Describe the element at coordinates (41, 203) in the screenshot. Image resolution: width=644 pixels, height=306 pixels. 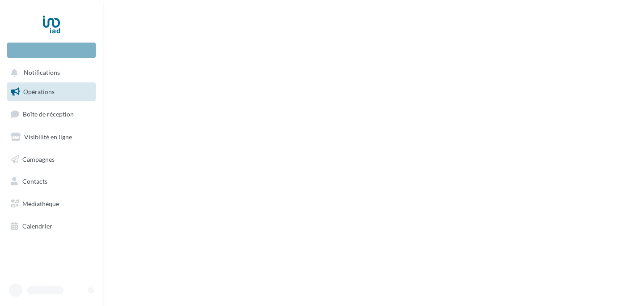
I see `span: Médiathèque` at that location.